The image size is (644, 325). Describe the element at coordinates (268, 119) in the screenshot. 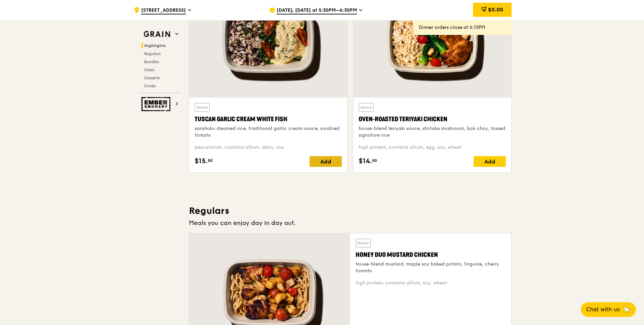

I see `div: Tuscan Garlic Cream White Fish` at that location.